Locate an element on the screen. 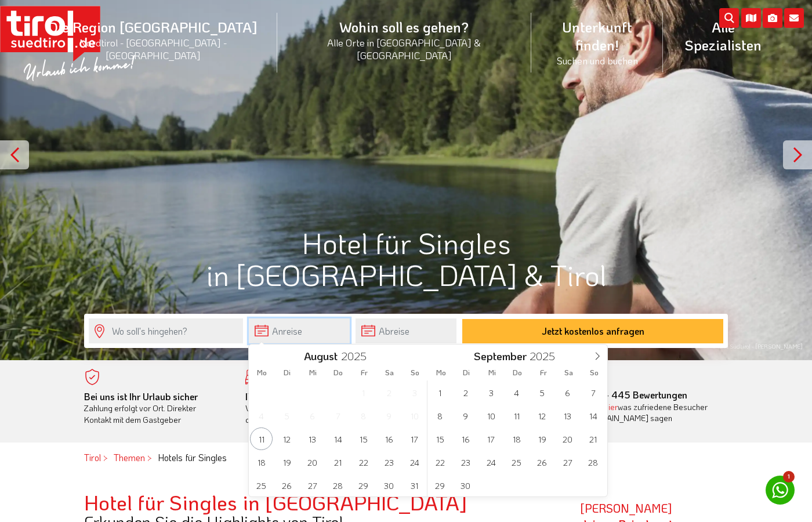 The width and height of the screenshot is (812, 522). span: August 24, 2025 is located at coordinates (414, 461).